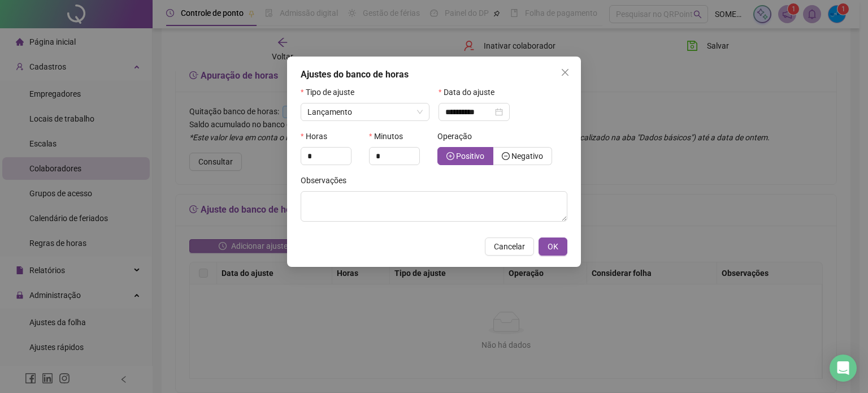 The width and height of the screenshot is (868, 393). What do you see at coordinates (509, 246) in the screenshot?
I see `span: Cancelar` at bounding box center [509, 246].